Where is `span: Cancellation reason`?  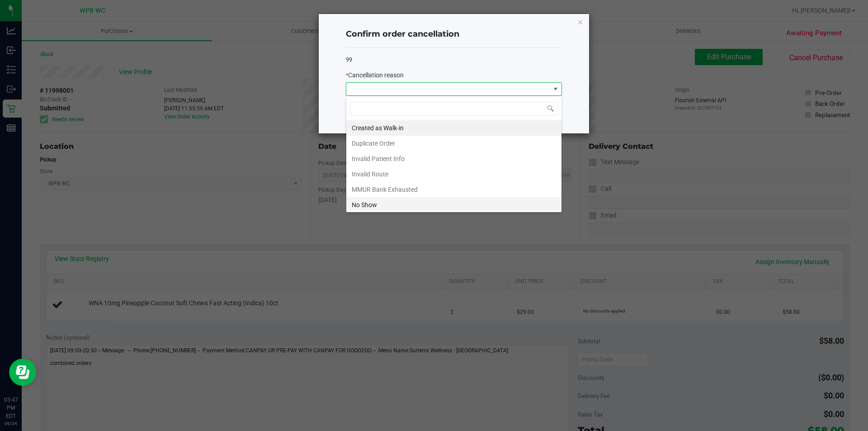 span: Cancellation reason is located at coordinates (375, 75).